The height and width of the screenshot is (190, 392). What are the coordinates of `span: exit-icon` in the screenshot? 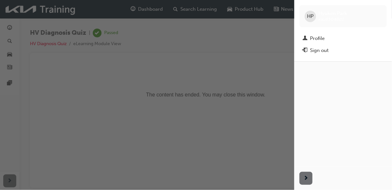 It's located at (305, 51).